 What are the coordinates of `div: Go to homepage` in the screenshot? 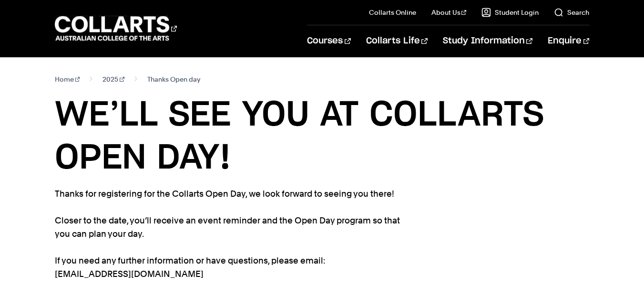 It's located at (115, 28).